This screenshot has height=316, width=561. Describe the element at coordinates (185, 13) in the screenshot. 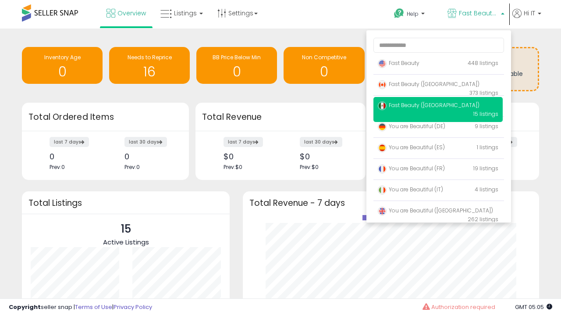

I see `span: Listings` at that location.